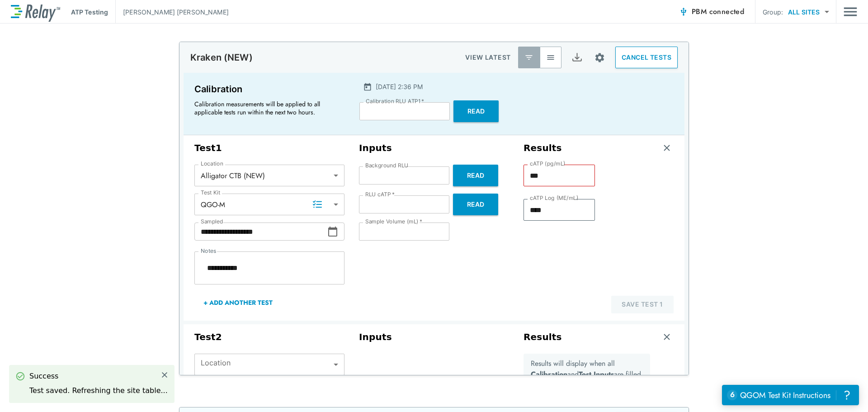  I want to click on div: Alligator CTB (NEW), so click(270, 175).